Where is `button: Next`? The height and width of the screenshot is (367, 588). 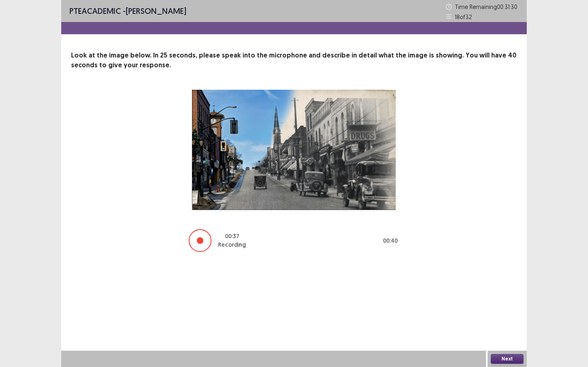 button: Next is located at coordinates (507, 359).